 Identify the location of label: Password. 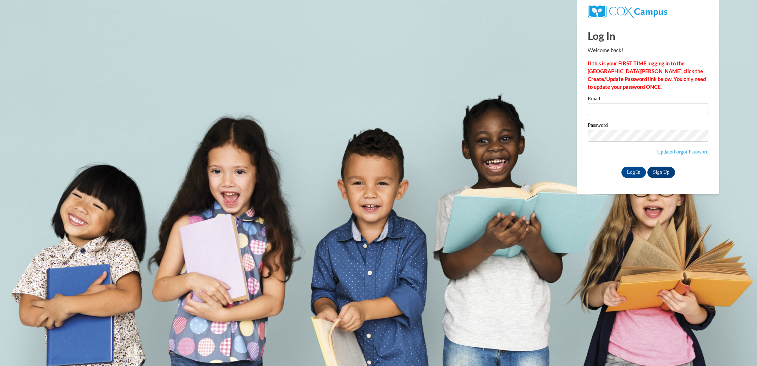
(648, 126).